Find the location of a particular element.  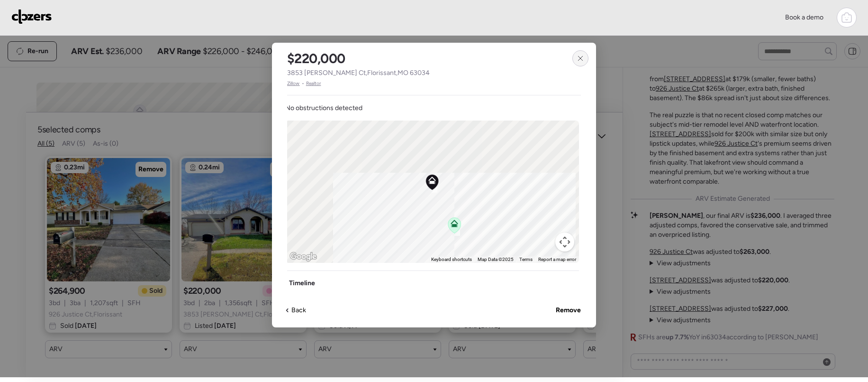

h3: Timeline is located at coordinates (302, 283).